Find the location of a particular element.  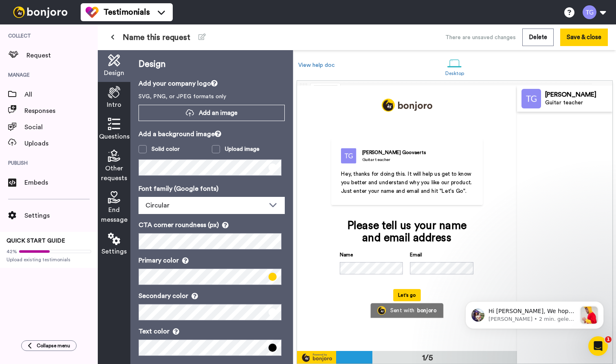

span: Testimonials is located at coordinates (127, 12).